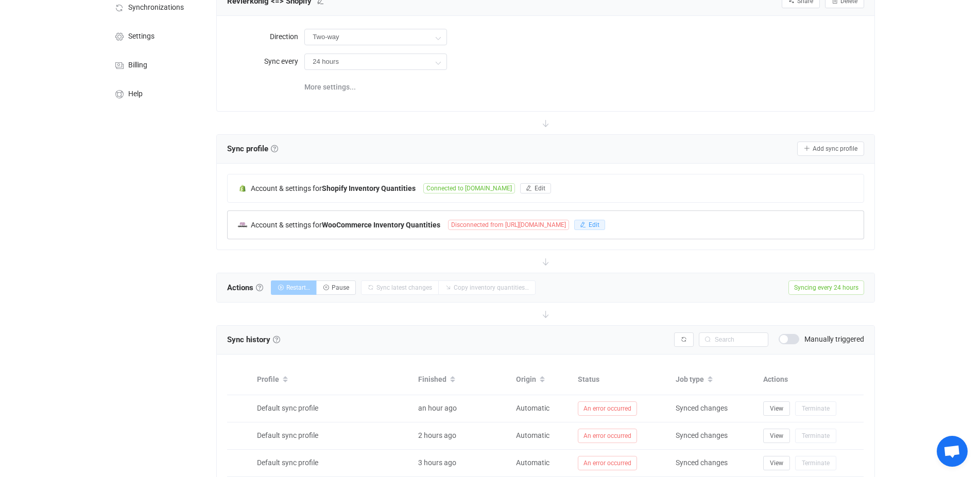 Image resolution: width=980 pixels, height=477 pixels. I want to click on span: Pause, so click(341, 287).